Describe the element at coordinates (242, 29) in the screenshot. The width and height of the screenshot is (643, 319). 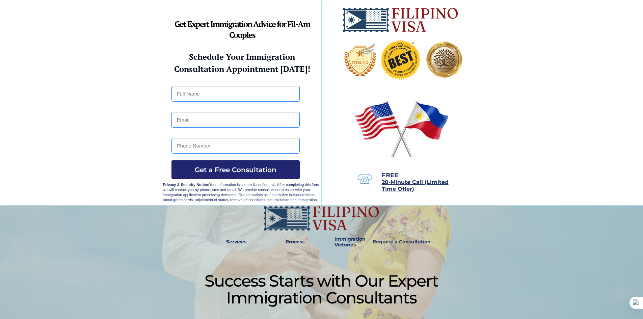
I see `strong: Get Expert Immigration Advice for Fil-Am Couples` at that location.